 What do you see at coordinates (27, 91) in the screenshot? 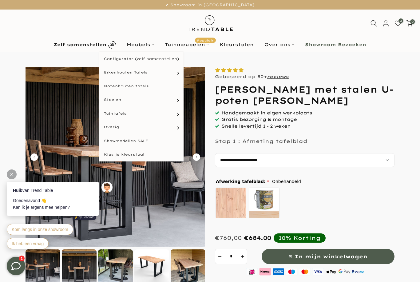
I see `span: Ik heb een vraag` at bounding box center [27, 91].